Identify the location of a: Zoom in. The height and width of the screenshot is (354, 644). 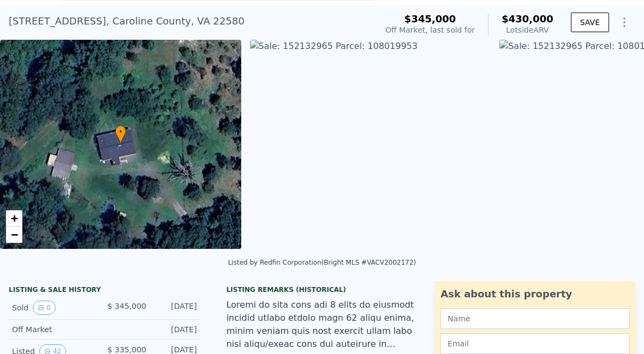
(14, 219).